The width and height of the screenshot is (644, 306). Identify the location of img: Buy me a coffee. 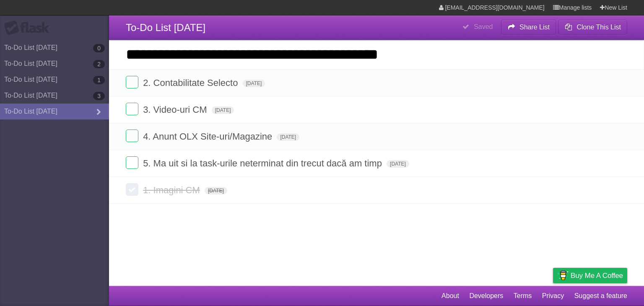
(563, 275).